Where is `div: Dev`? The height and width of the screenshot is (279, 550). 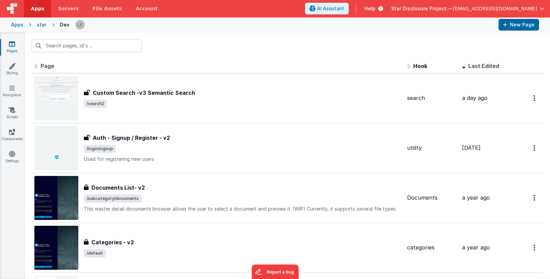 div: Dev is located at coordinates (65, 25).